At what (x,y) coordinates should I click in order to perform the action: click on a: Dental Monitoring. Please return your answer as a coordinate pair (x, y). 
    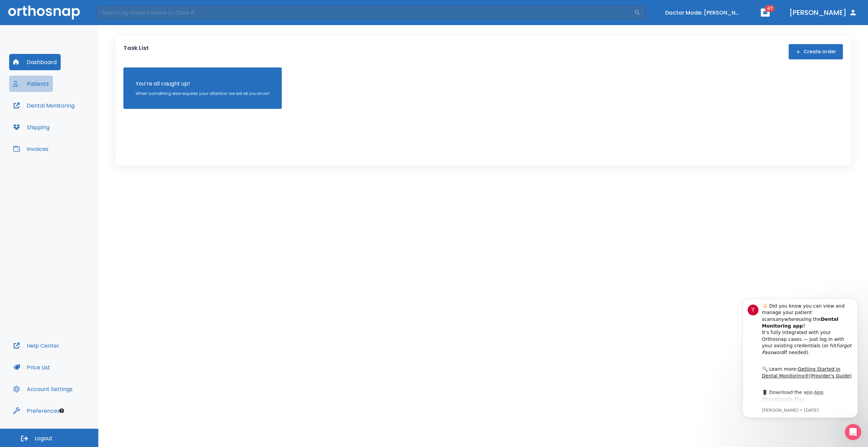
    Looking at the image, I should click on (44, 105).